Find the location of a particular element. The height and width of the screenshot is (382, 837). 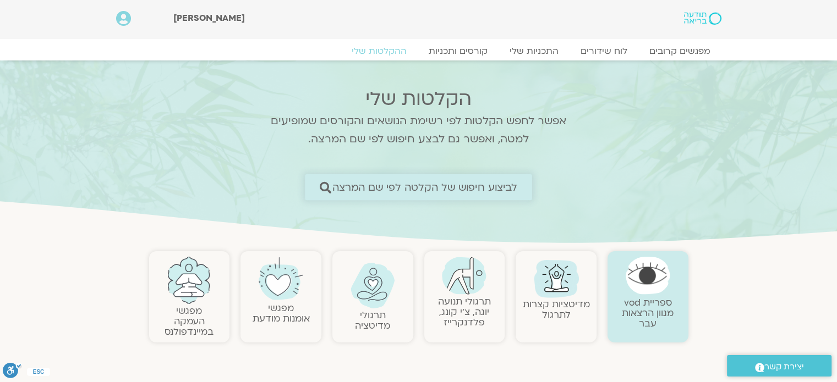

a: מפגשיהעמקה במיינדפולנס is located at coordinates (189, 321).